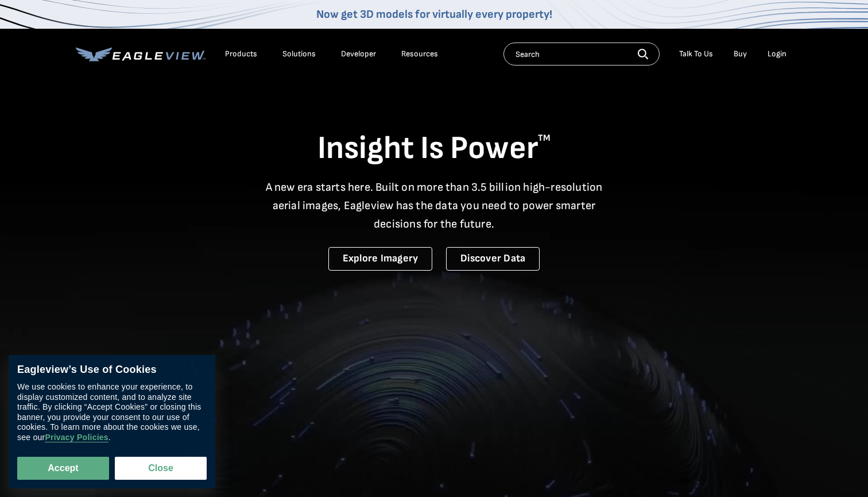  Describe the element at coordinates (112, 370) in the screenshot. I see `div: Eagleview’s Use of Cookies` at that location.